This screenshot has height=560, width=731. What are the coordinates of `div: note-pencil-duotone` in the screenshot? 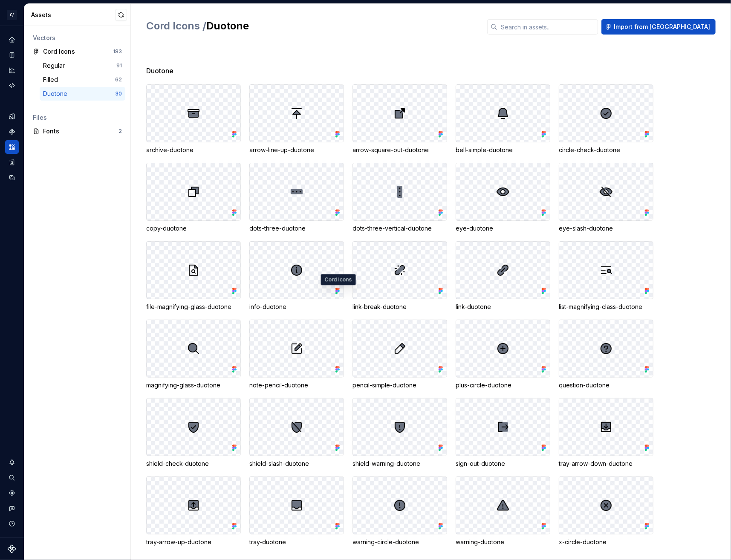 It's located at (297, 385).